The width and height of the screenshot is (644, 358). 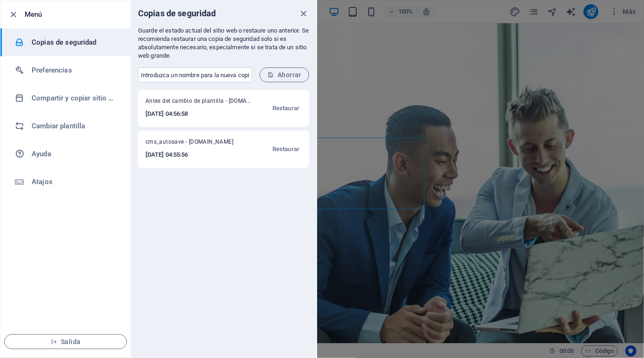 I want to click on button: Ahorrar, so click(x=284, y=75).